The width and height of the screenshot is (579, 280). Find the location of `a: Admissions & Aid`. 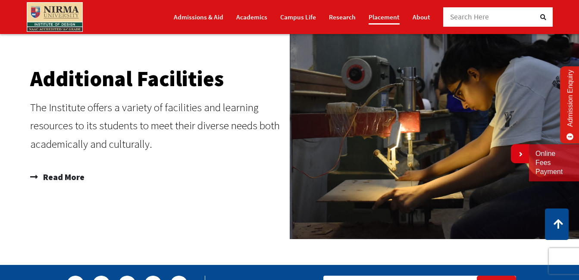

a: Admissions & Aid is located at coordinates (198, 17).